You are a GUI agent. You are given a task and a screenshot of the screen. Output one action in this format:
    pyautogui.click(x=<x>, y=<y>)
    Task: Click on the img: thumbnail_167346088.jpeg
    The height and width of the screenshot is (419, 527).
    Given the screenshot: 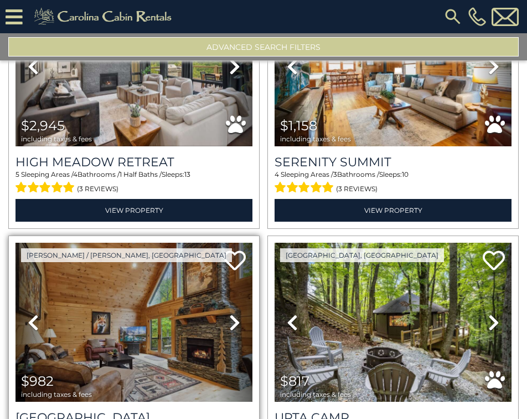 What is the action you would take?
    pyautogui.click(x=134, y=322)
    